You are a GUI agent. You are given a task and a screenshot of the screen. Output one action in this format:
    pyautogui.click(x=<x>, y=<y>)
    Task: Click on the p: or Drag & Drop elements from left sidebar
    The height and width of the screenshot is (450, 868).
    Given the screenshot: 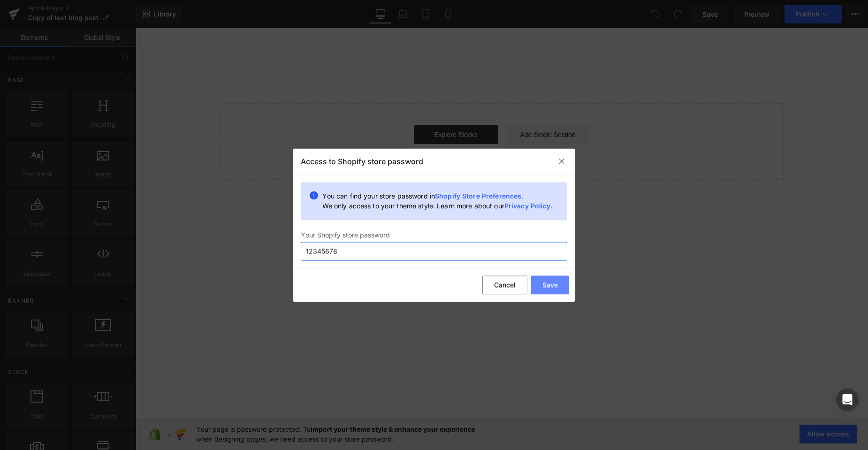 What is the action you would take?
    pyautogui.click(x=366, y=127)
    